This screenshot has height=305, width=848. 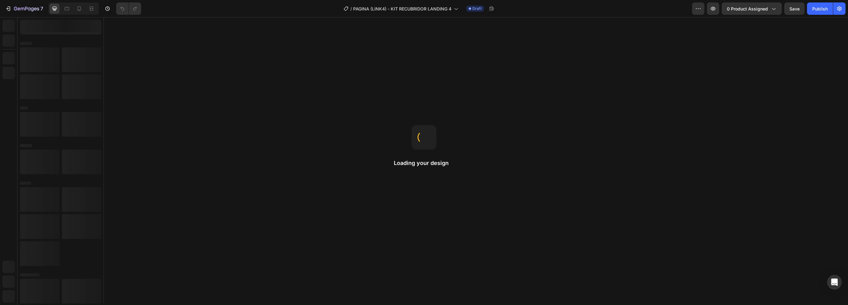 I want to click on span: PAGINA (LINK4) - KIT RECUBRIDOR LANDING 4, so click(x=402, y=9).